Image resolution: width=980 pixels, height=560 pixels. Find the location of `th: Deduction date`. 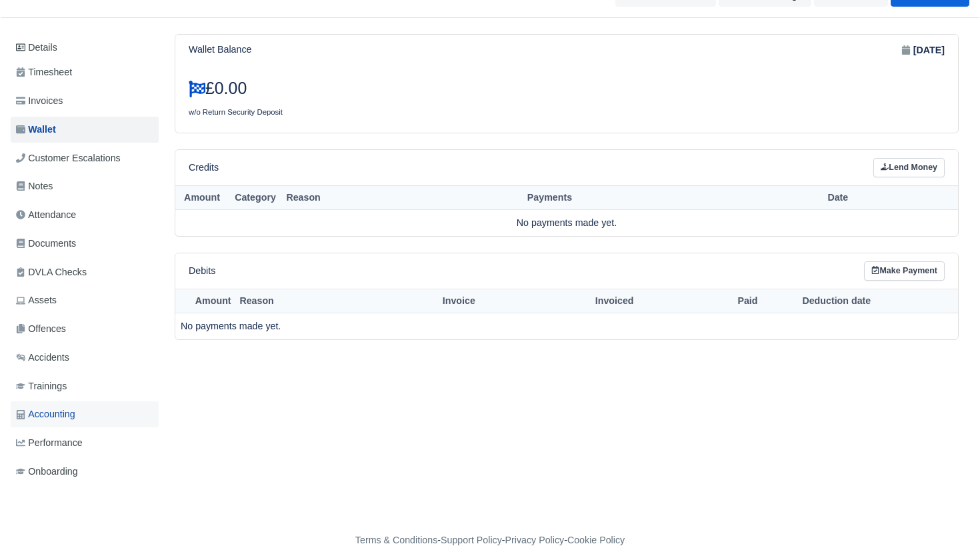

th: Deduction date is located at coordinates (864, 301).